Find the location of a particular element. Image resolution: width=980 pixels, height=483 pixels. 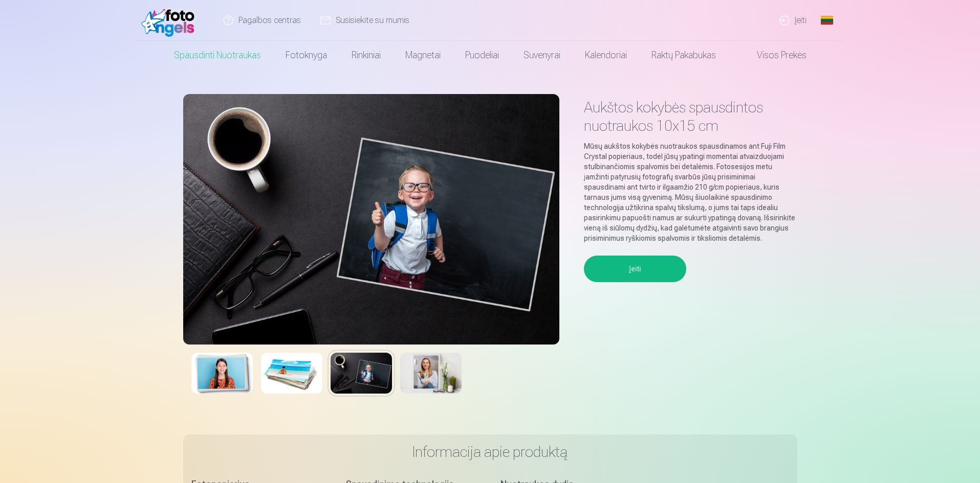

img: /fa2 is located at coordinates (171, 20).